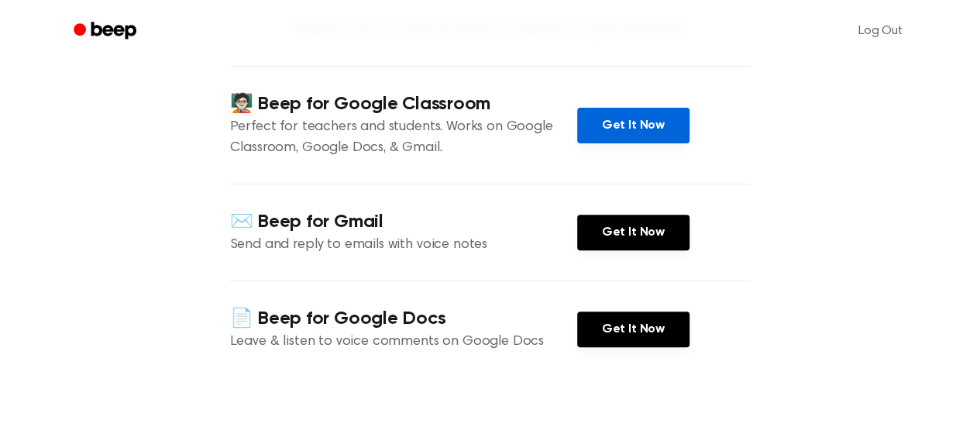 Image resolution: width=980 pixels, height=427 pixels. Describe the element at coordinates (404, 222) in the screenshot. I see `h4: ✉️ Beep for Gmail` at that location.